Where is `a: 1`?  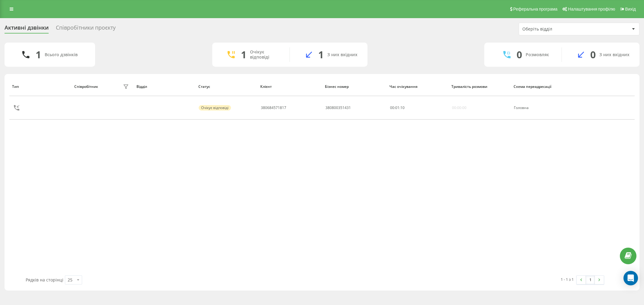
a: 1 is located at coordinates (590, 280).